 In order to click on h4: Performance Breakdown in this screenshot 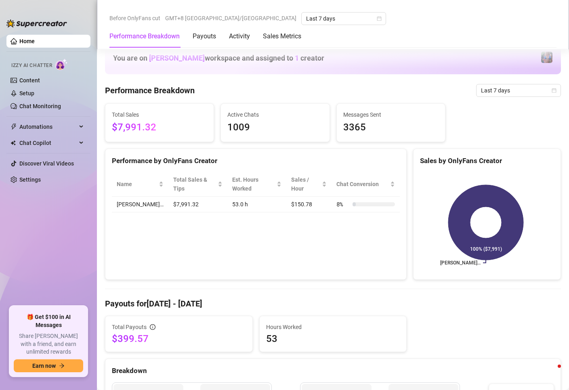, I will do `click(150, 90)`.